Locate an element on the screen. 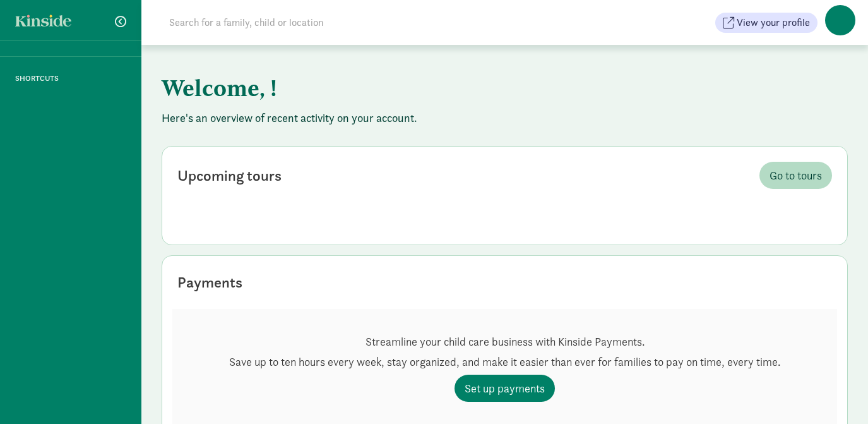 This screenshot has width=868, height=424. p: Streamline your child care business with Kinside Payments. is located at coordinates (505, 341).